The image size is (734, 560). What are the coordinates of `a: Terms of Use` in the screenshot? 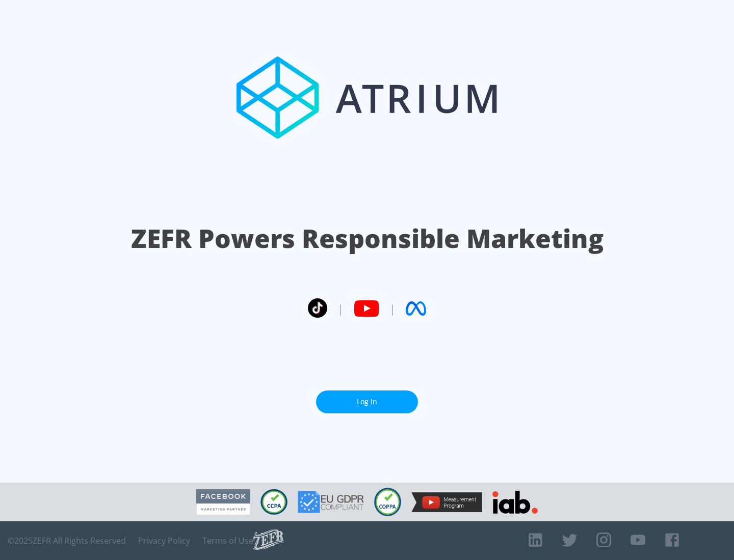 It's located at (228, 541).